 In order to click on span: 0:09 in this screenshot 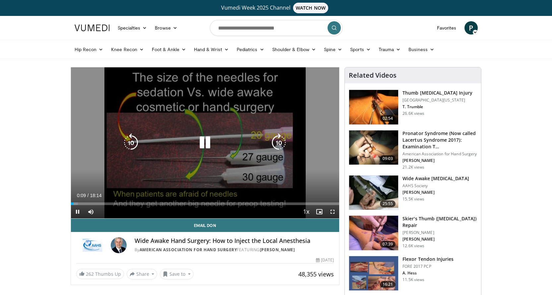, I will do `click(81, 195)`.